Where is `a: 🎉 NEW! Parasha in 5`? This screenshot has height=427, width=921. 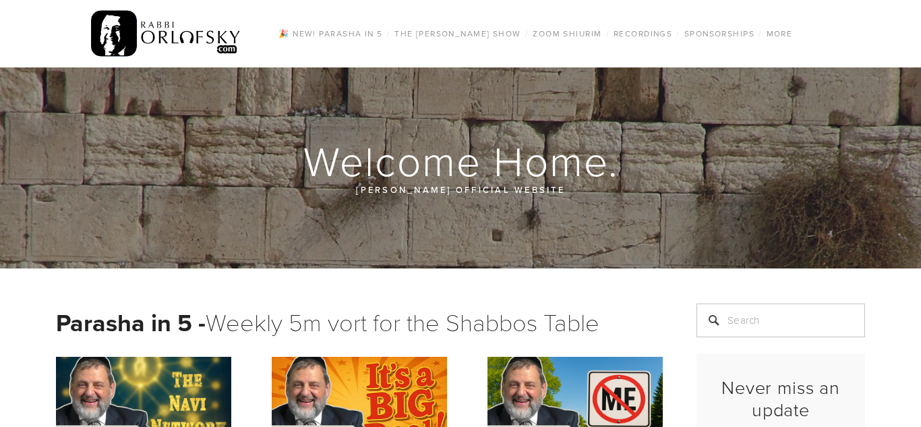 a: 🎉 NEW! Parasha in 5 is located at coordinates (330, 34).